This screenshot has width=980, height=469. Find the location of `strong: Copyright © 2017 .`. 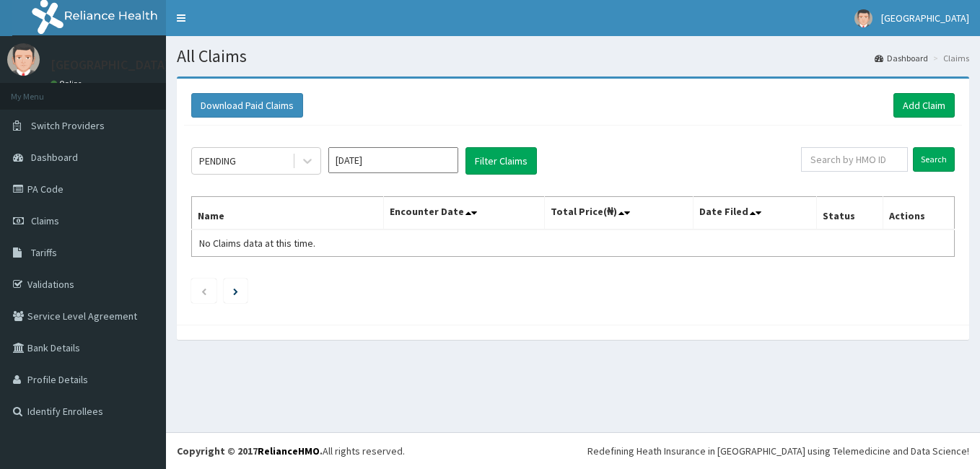

strong: Copyright © 2017 . is located at coordinates (249, 450).